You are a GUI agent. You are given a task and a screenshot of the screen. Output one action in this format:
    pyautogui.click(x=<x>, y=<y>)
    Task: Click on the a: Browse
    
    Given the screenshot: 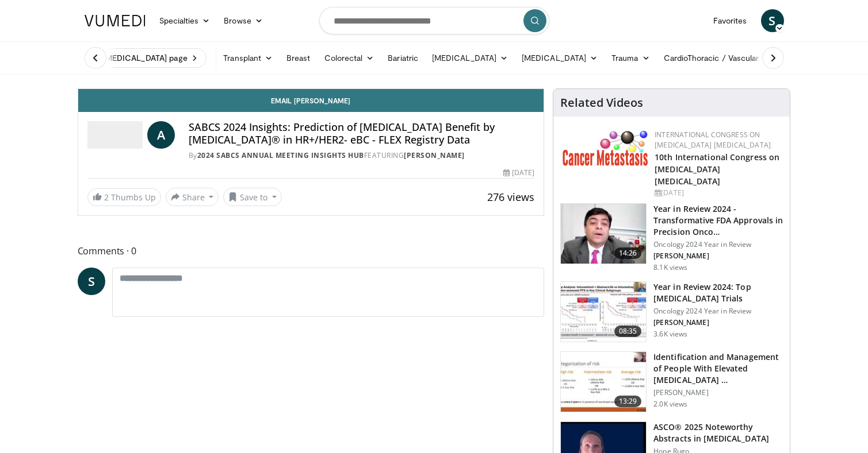 What is the action you would take?
    pyautogui.click(x=243, y=21)
    